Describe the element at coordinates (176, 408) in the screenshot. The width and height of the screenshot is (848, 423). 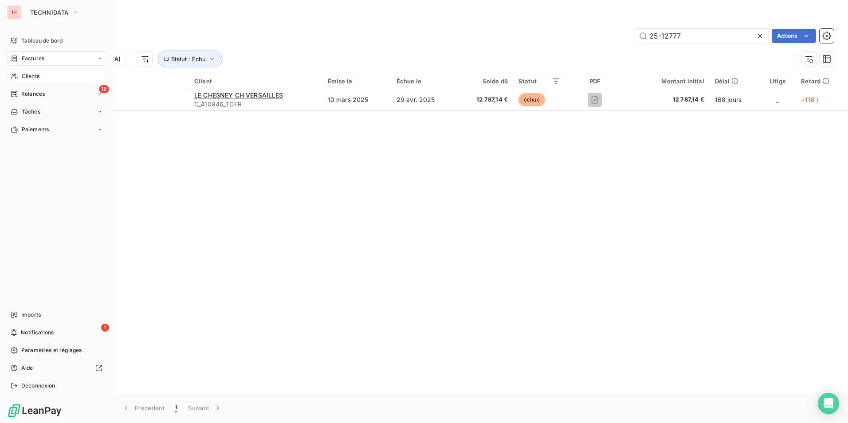
I see `button: 1` at that location.